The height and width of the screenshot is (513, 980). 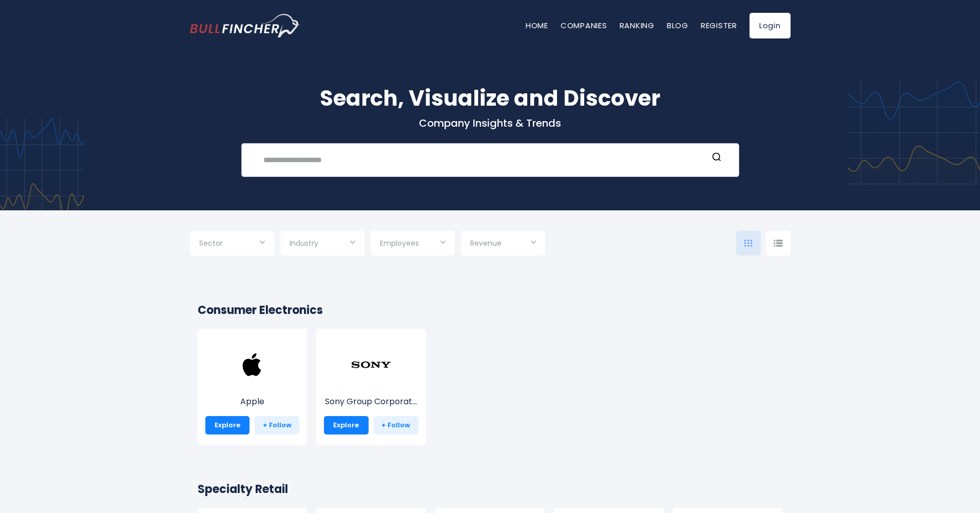 I want to click on span: Revenue, so click(x=486, y=243).